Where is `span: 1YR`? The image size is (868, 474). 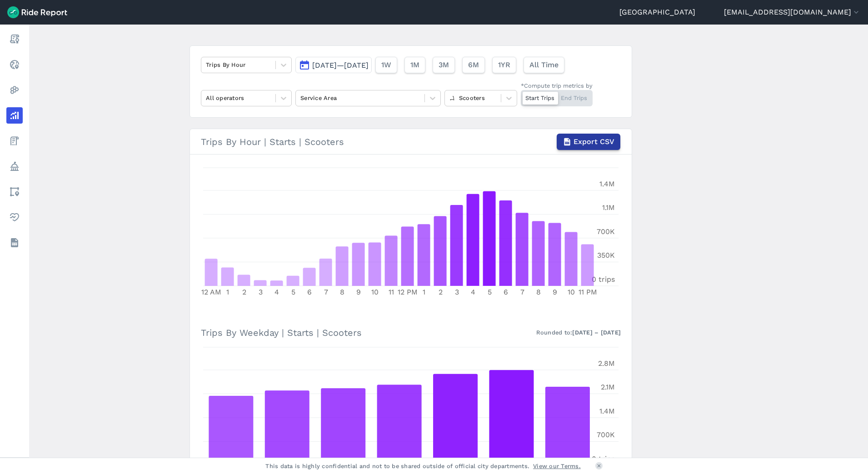 span: 1YR is located at coordinates (504, 65).